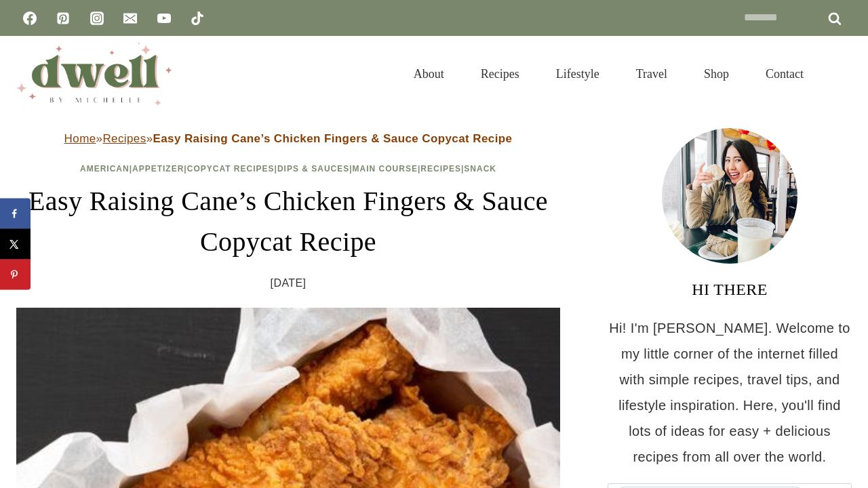 This screenshot has width=868, height=488. What do you see at coordinates (97, 18) in the screenshot?
I see `a: Instagram` at bounding box center [97, 18].